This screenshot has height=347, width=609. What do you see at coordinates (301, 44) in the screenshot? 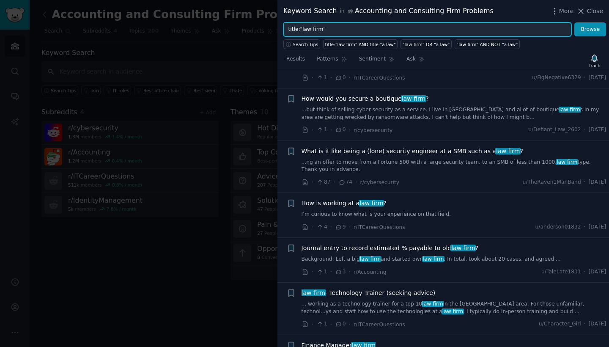
I see `button: Search Tips` at bounding box center [301, 44].